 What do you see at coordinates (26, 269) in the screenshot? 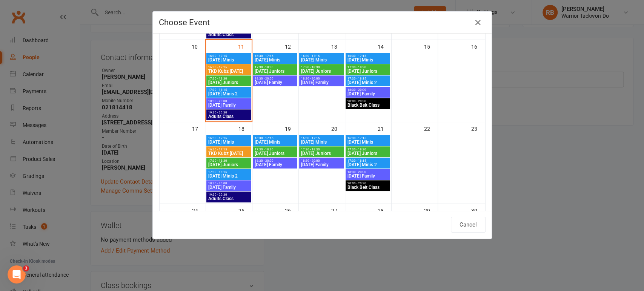
I see `span: 3` at bounding box center [26, 269].